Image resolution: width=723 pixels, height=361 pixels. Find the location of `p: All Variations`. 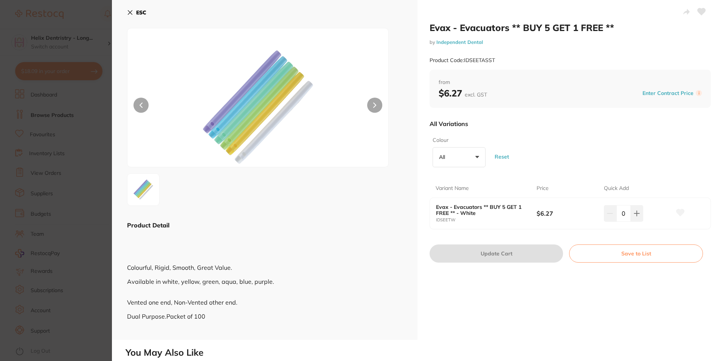

p: All Variations is located at coordinates (449, 124).